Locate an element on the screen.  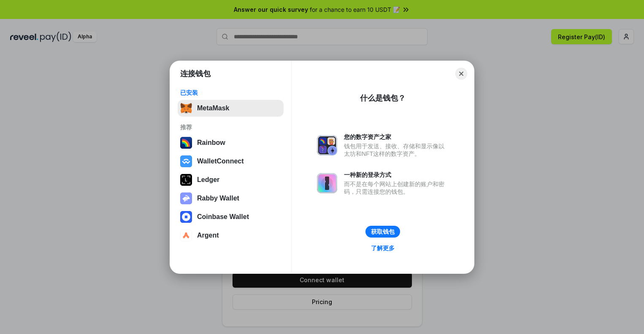
button: Ledger is located at coordinates (230, 180).